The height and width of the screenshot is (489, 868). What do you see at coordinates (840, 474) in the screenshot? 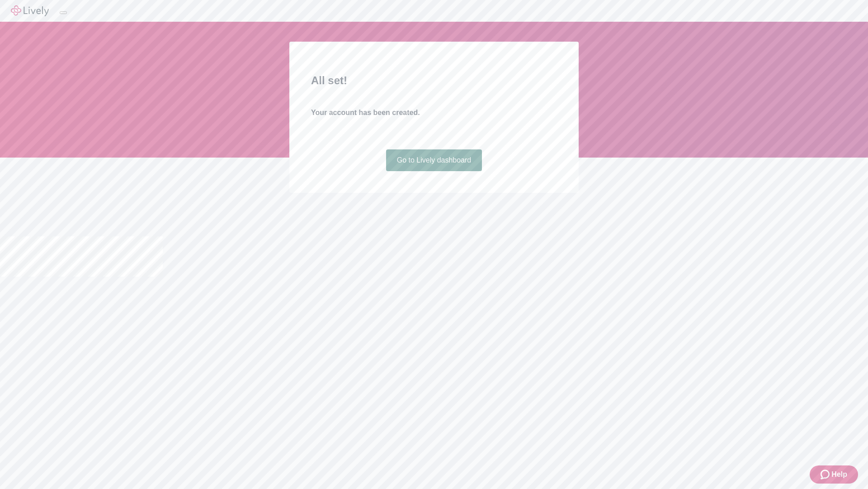
I see `span: Help` at bounding box center [840, 474].